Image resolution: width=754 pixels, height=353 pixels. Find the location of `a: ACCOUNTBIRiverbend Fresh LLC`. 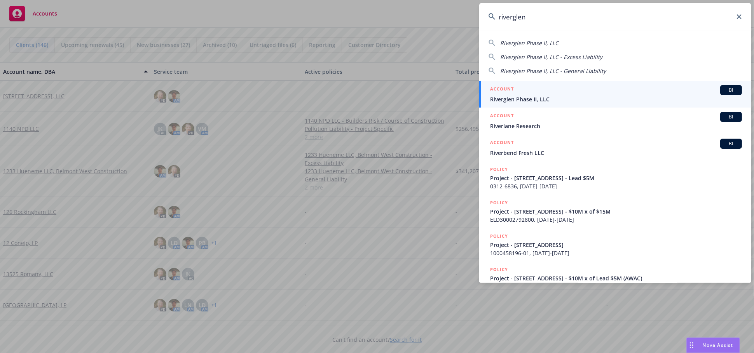

a: ACCOUNTBIRiverbend Fresh LLC is located at coordinates (616, 148).